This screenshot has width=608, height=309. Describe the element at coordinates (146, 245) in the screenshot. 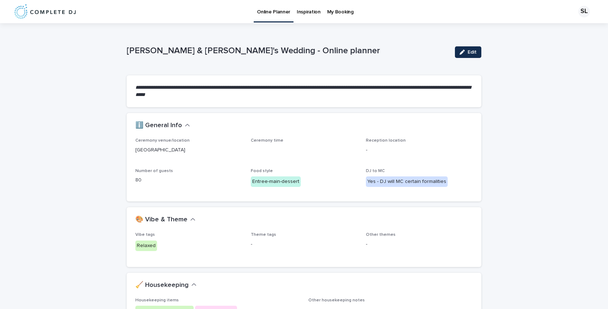

I see `div: Relaxed` at that location.